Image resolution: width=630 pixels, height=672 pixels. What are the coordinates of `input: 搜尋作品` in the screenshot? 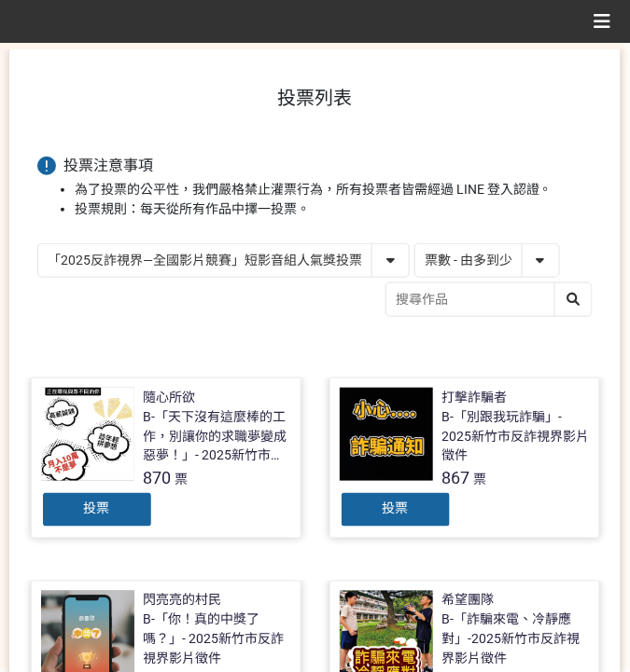 It's located at (489, 299).